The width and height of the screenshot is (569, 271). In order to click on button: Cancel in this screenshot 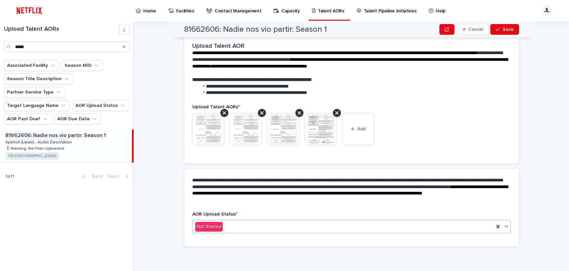, I will do `click(473, 29)`.